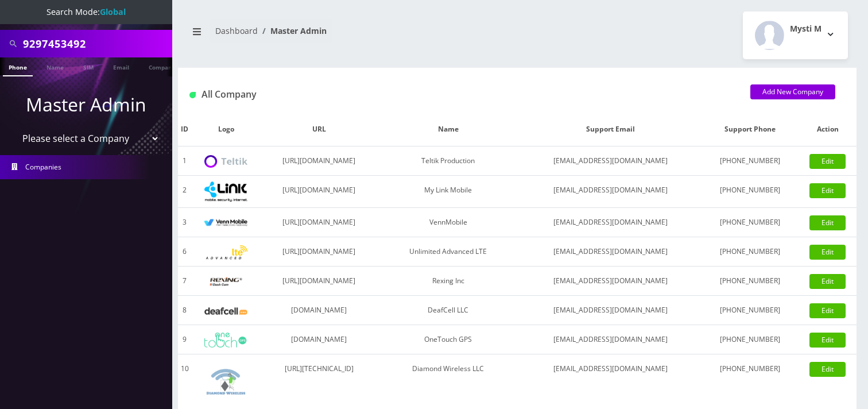 The width and height of the screenshot is (868, 409). Describe the element at coordinates (610, 129) in the screenshot. I see `th: Support Email` at that location.